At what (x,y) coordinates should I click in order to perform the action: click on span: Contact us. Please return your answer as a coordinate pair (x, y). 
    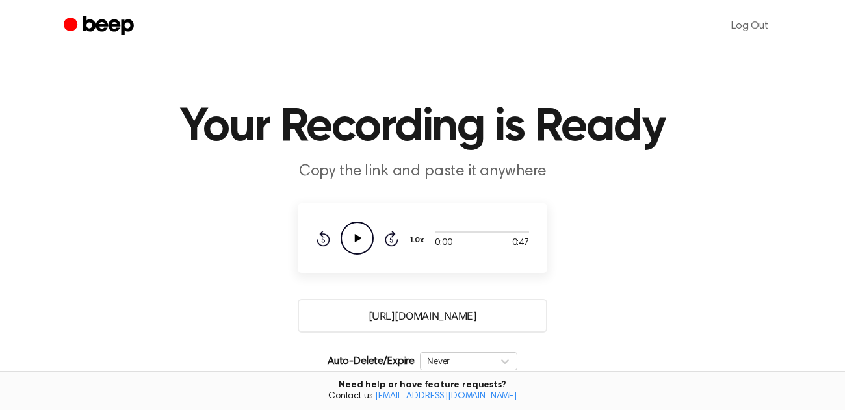
    Looking at the image, I should click on (423, 397).